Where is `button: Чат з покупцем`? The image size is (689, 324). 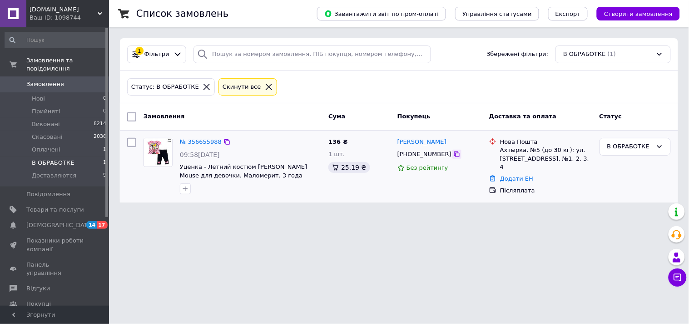
button: Чат з покупцем is located at coordinates (678, 277).